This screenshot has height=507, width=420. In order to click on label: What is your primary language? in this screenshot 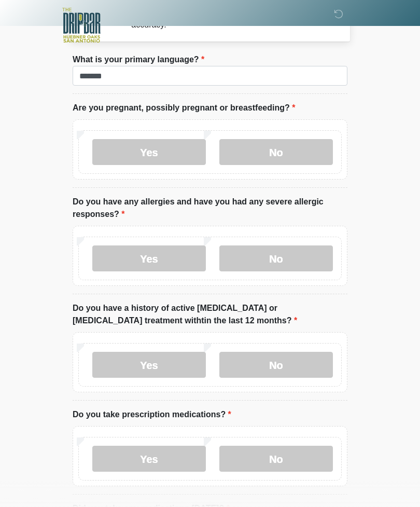, I will do `click(138, 59)`.